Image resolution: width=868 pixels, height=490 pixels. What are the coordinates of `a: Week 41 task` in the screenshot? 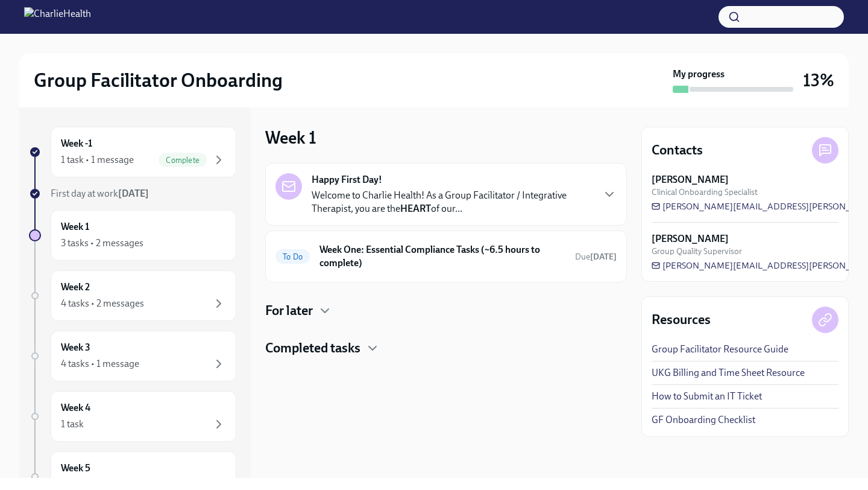 It's located at (132, 417).